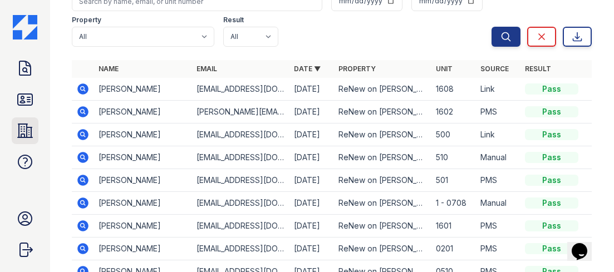  I want to click on a: Property, so click(357, 68).